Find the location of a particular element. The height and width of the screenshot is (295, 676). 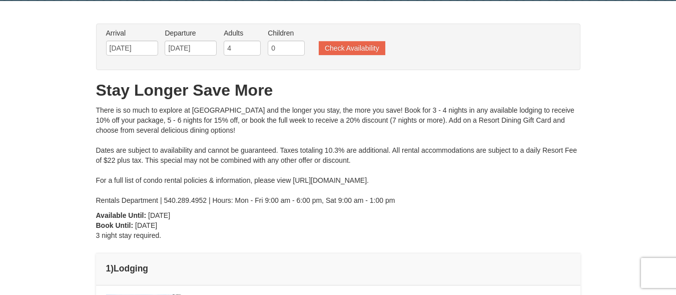

label: Departure is located at coordinates (191, 33).